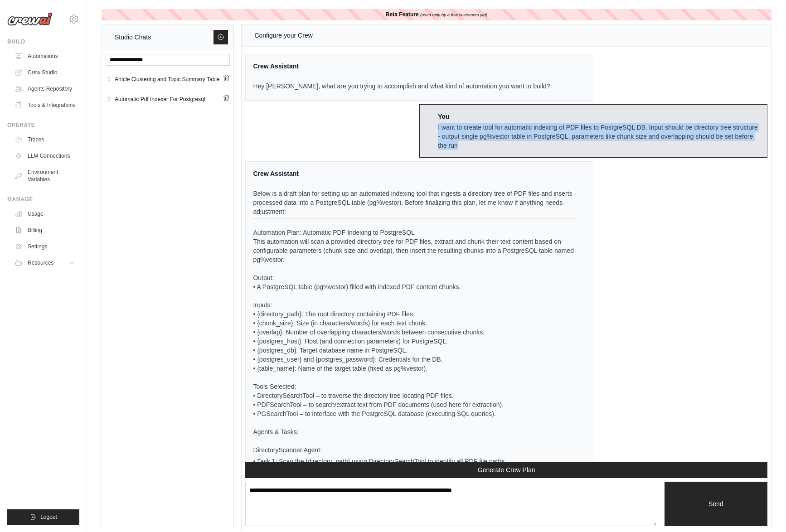 Image resolution: width=786 pixels, height=532 pixels. Describe the element at coordinates (507, 470) in the screenshot. I see `button: Generate Crew Plan` at that location.